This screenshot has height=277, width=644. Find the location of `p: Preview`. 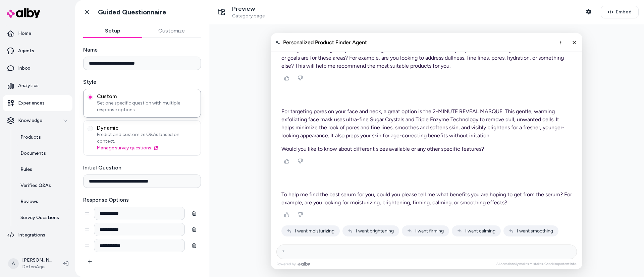

p: Preview is located at coordinates (248, 9).